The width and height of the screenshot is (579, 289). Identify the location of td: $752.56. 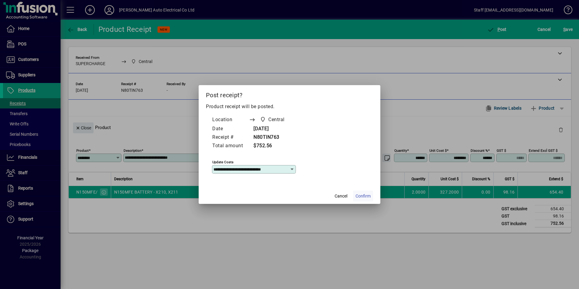
(273, 146).